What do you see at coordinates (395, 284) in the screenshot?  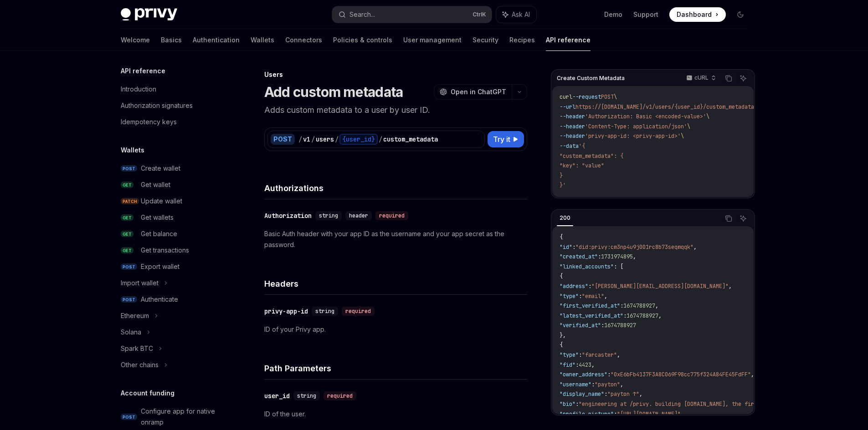 I see `h4: Headers` at bounding box center [395, 284].